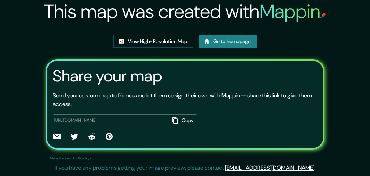 Image resolution: width=370 pixels, height=176 pixels. I want to click on a: Go to homepage, so click(228, 41).